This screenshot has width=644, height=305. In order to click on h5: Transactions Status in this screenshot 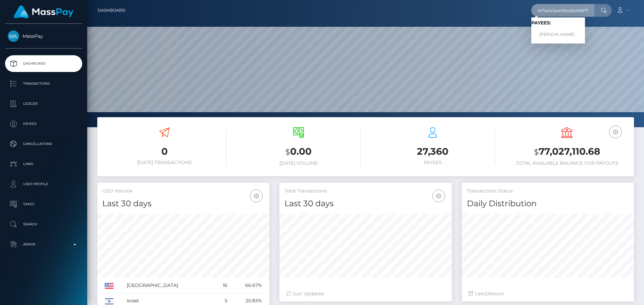, I will do `click(548, 191)`.